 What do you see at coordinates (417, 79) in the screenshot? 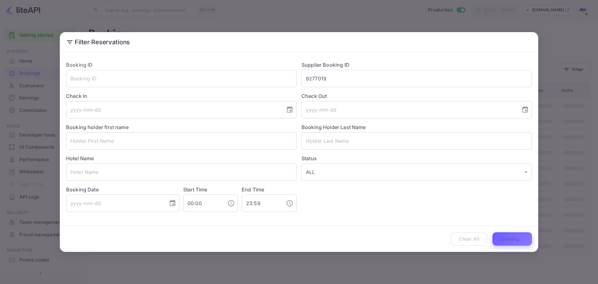
I see `input: Supplier Booking ID` at bounding box center [417, 79].